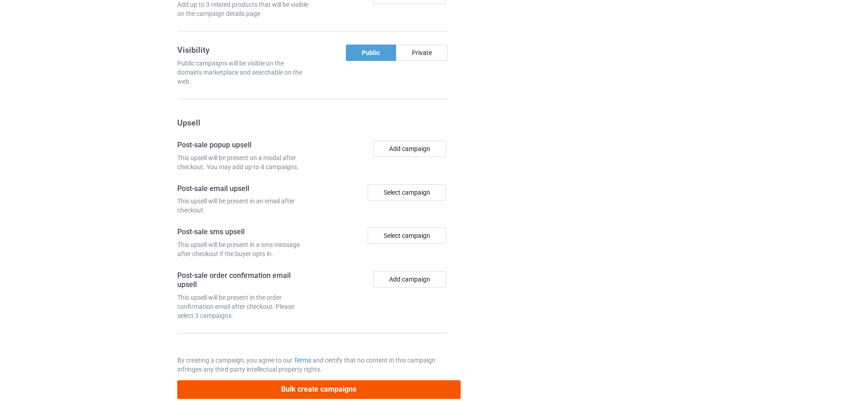 The width and height of the screenshot is (868, 418). I want to click on h4: Post-sale email upsell, so click(243, 189).